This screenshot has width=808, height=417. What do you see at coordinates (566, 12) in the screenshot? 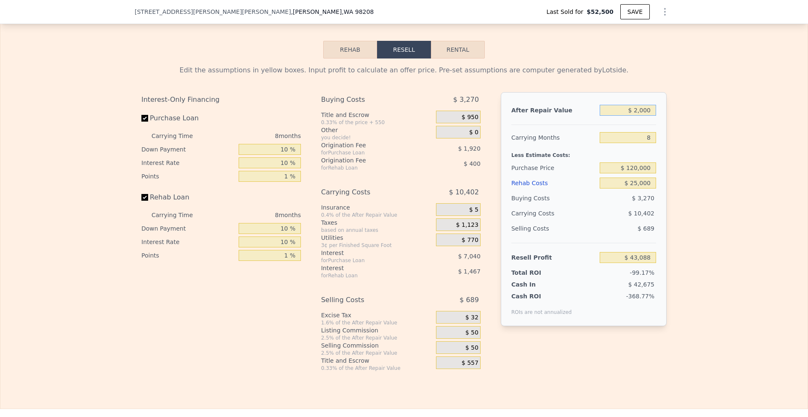
I see `span: Last Sold for` at bounding box center [566, 12].